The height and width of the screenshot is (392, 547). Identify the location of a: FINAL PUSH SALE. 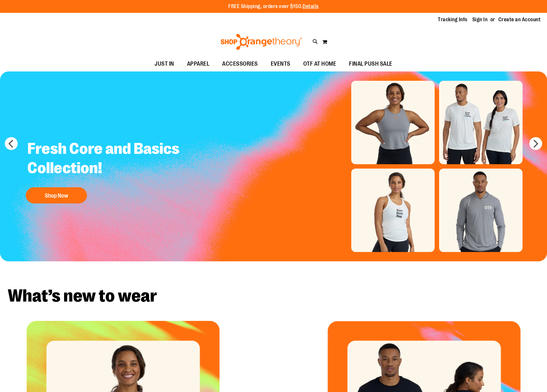
(371, 64).